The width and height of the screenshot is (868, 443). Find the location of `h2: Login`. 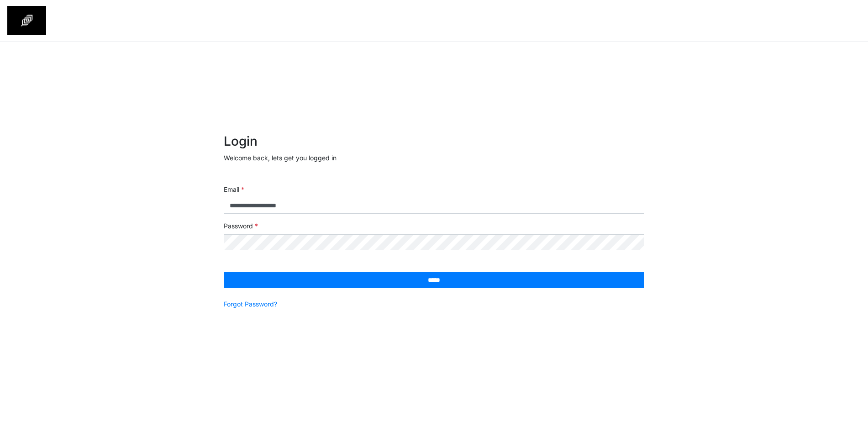

h2: Login is located at coordinates (434, 142).